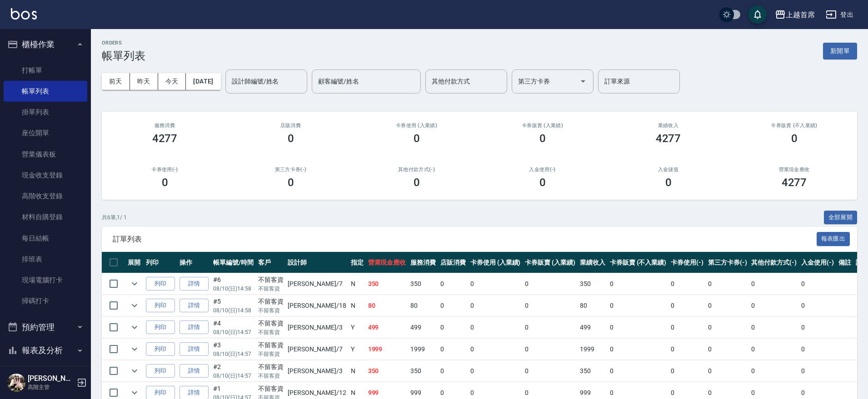 This screenshot has height=399, width=868. I want to click on a: 打帳單, so click(45, 70).